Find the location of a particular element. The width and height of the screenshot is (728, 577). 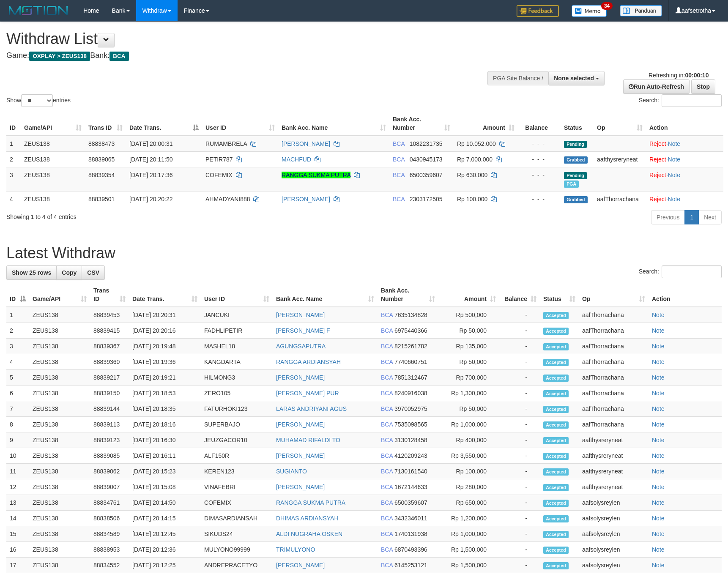

td: 88838506 is located at coordinates (110, 518).